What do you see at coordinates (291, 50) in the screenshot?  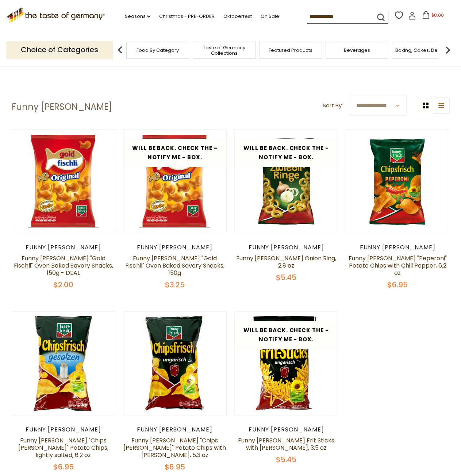 I see `span: Featured Products` at bounding box center [291, 50].